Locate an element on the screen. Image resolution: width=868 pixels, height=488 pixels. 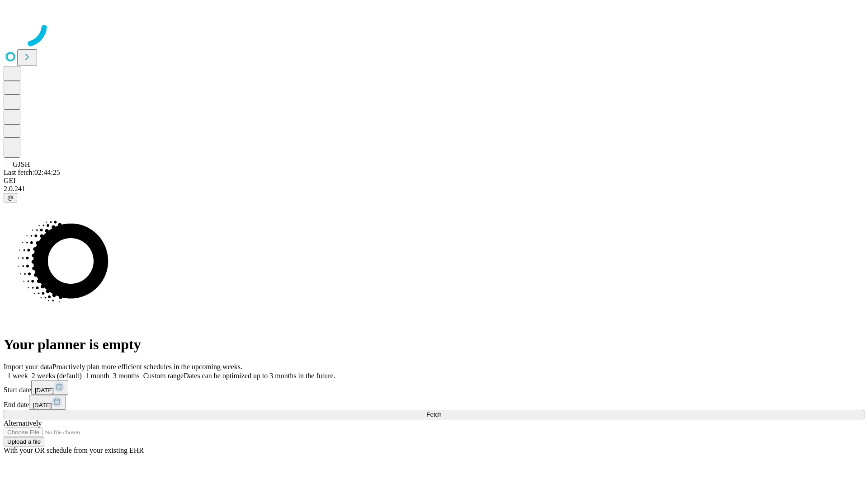
h1: Your planner is empty is located at coordinates (434, 345).